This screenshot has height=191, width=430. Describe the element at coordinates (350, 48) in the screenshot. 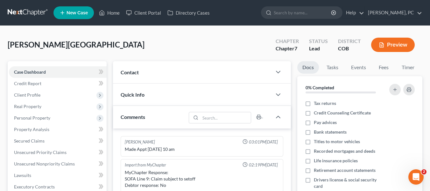

I see `div: COB` at that location.